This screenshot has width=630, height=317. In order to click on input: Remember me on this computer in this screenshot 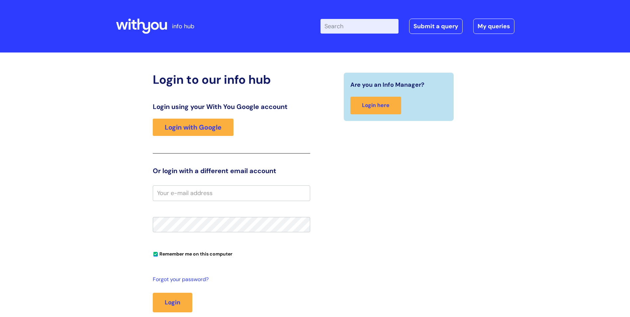, I will do `click(155, 254)`.